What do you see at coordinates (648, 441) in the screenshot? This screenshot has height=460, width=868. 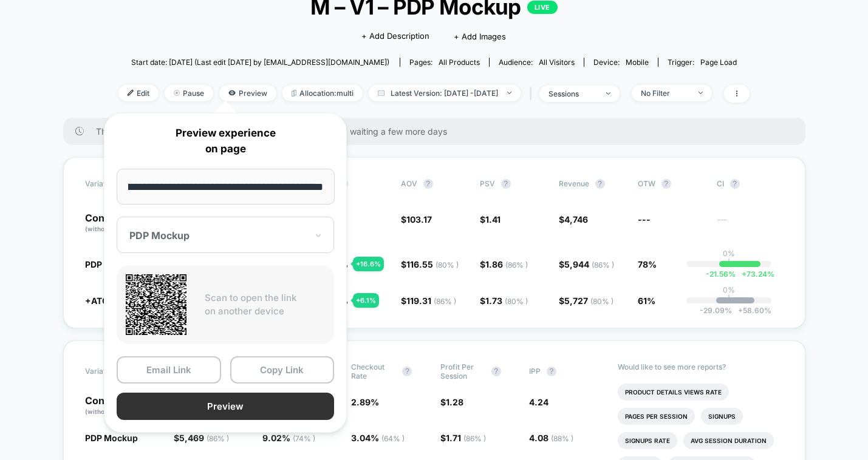 I see `li: Signups Rate` at bounding box center [648, 441].